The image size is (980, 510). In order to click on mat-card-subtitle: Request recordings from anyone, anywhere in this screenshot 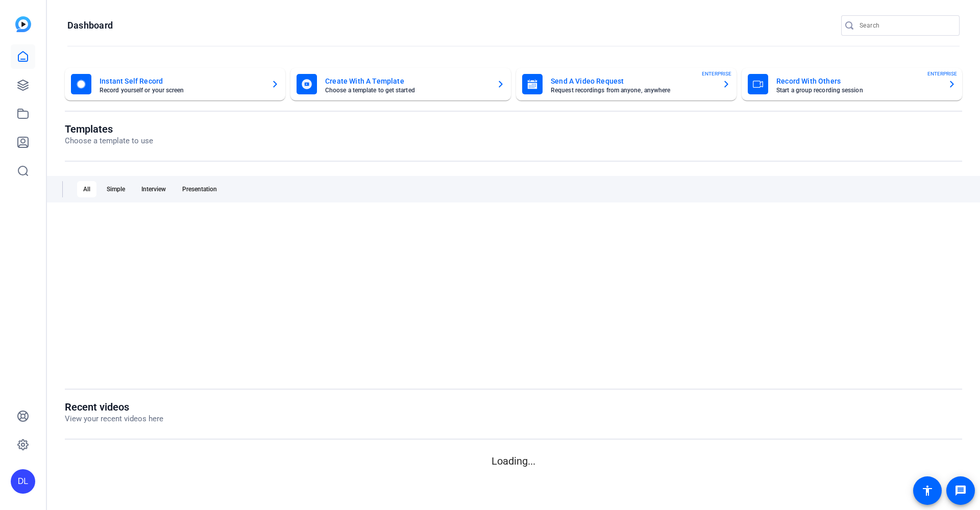, I will do `click(633, 91)`.